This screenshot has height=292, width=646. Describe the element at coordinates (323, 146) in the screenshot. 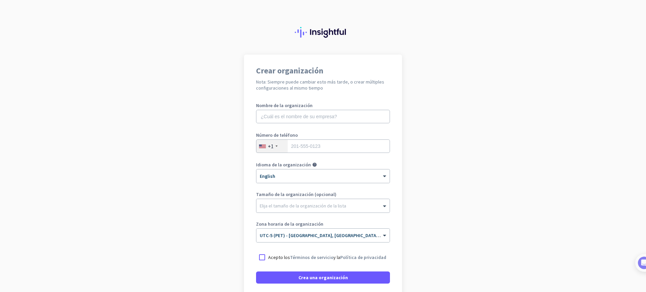

I see `input: 201-555-0123` at that location.